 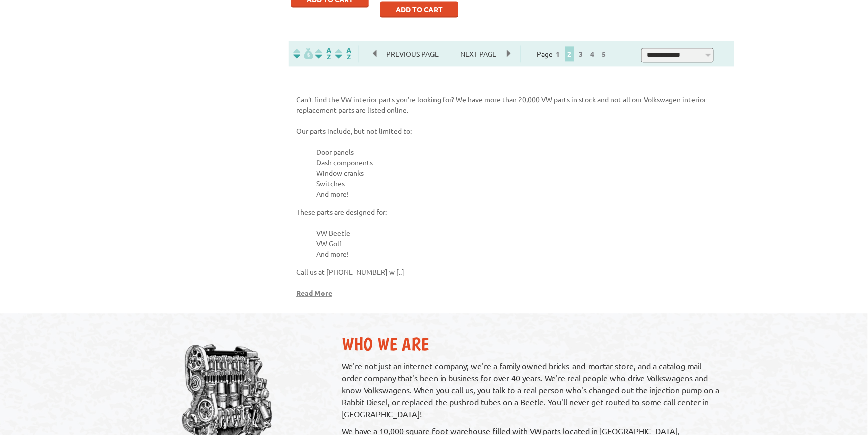 What do you see at coordinates (478, 54) in the screenshot?
I see `a: Next Page` at bounding box center [478, 54].